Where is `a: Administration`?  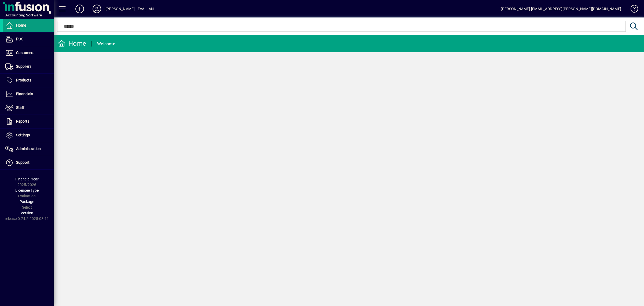
a: Administration is located at coordinates (28, 149).